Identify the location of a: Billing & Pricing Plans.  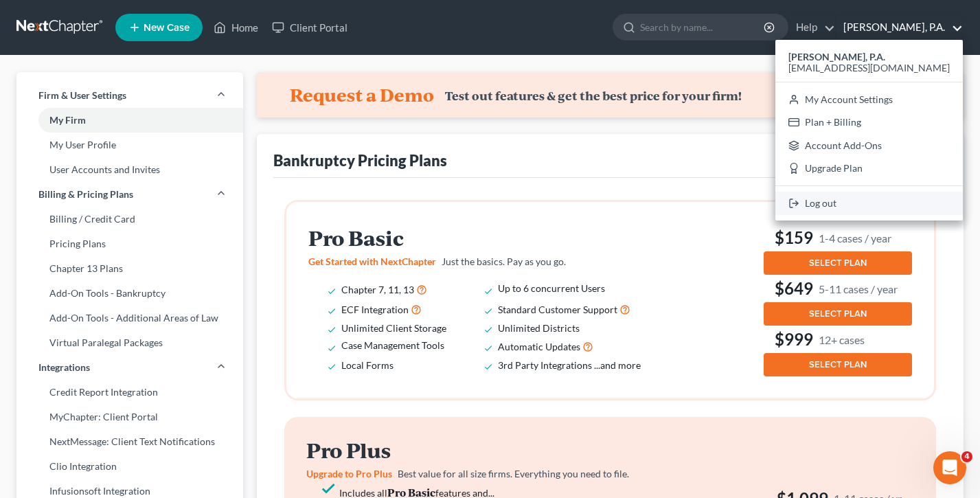
(129, 194).